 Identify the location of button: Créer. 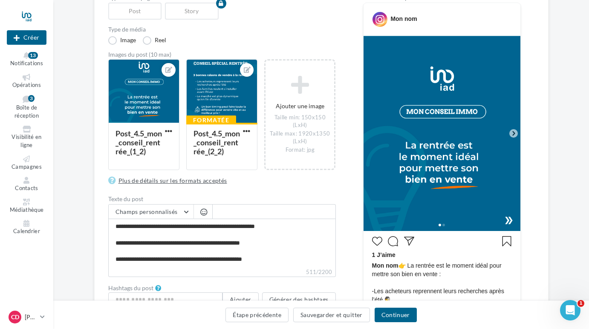
(26, 37).